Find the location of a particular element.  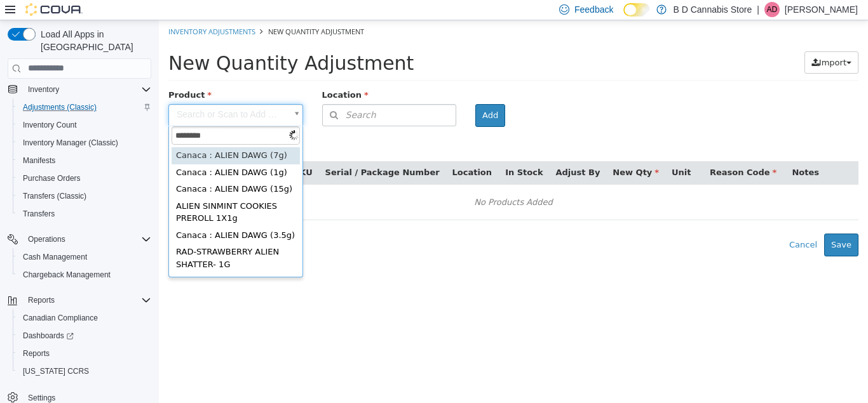

span: Washington CCRS is located at coordinates (84, 372).